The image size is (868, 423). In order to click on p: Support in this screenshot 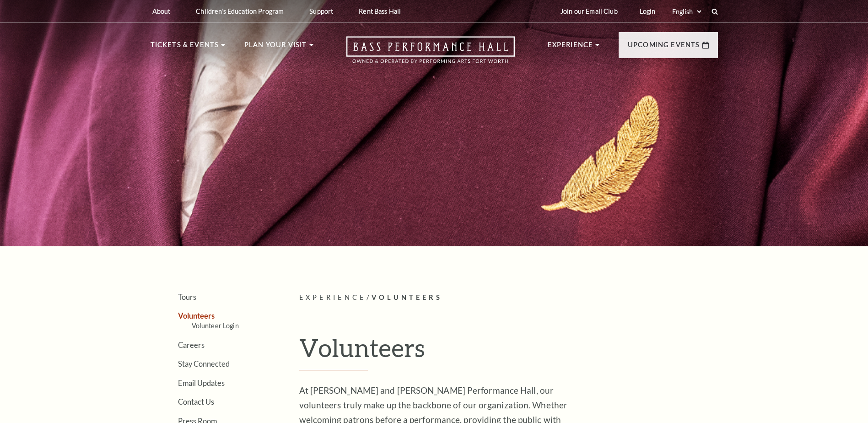, I will do `click(322, 11)`.